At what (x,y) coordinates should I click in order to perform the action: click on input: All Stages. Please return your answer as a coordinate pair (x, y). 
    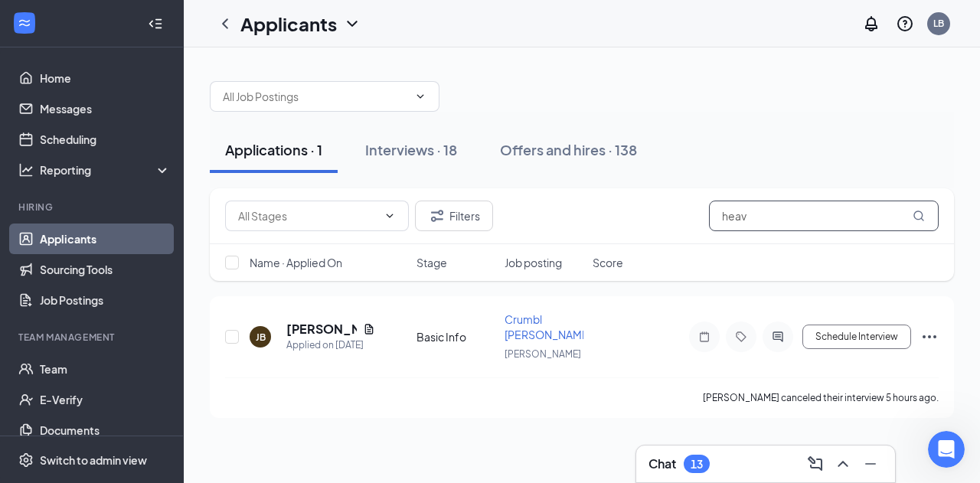
    Looking at the image, I should click on (308, 216).